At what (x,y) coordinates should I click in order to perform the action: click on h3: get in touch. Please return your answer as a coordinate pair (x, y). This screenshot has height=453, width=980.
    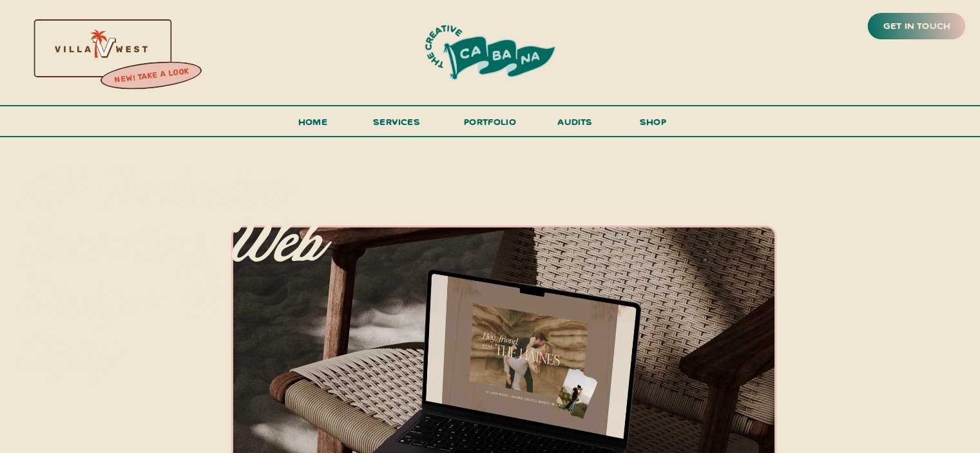
    Looking at the image, I should click on (917, 26).